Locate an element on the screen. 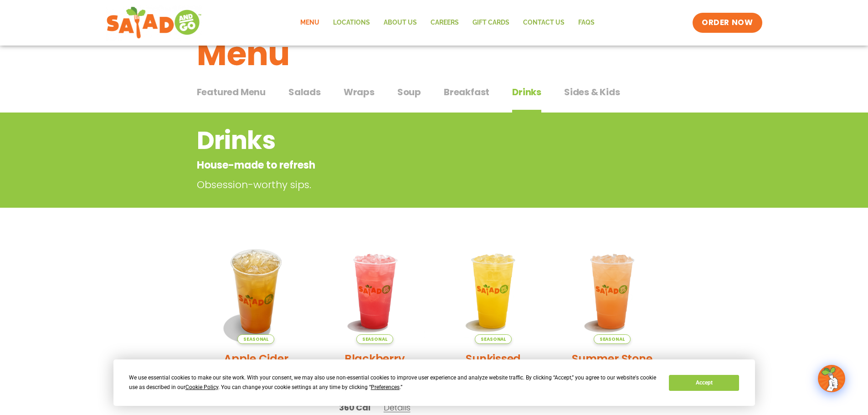 This screenshot has height=415, width=868. a: About Us is located at coordinates (400, 23).